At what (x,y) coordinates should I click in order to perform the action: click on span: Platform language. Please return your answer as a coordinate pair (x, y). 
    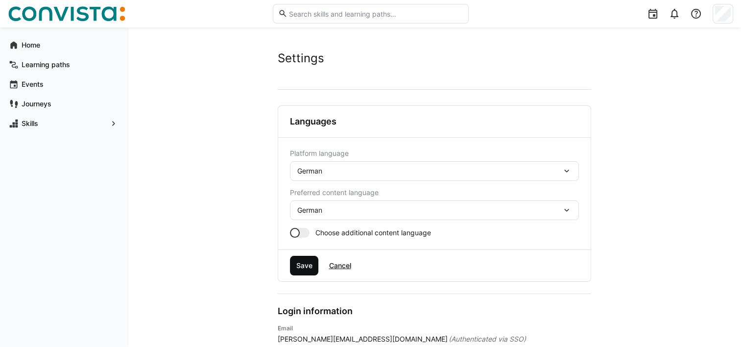
    Looking at the image, I should click on (319, 153).